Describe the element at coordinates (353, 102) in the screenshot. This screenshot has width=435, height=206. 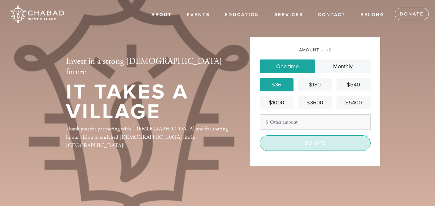
I see `a: $5400` at that location.